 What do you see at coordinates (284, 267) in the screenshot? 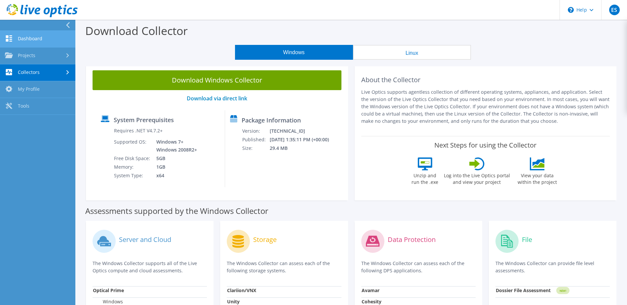
I see `p: The Windows Collector can assess each of the following storage systems.` at bounding box center [284, 267].